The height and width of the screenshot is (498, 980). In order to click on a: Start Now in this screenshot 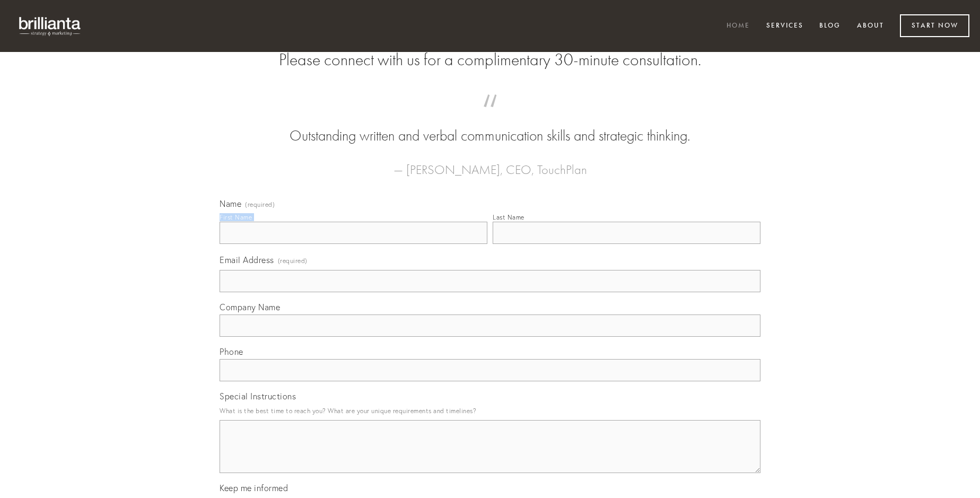, I will do `click(935, 26)`.